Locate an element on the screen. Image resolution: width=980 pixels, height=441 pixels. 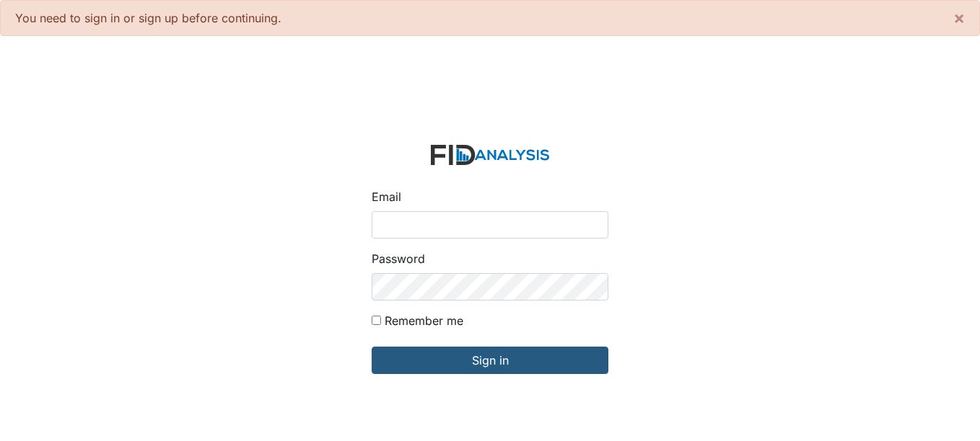
label: Remember me is located at coordinates (423, 321).